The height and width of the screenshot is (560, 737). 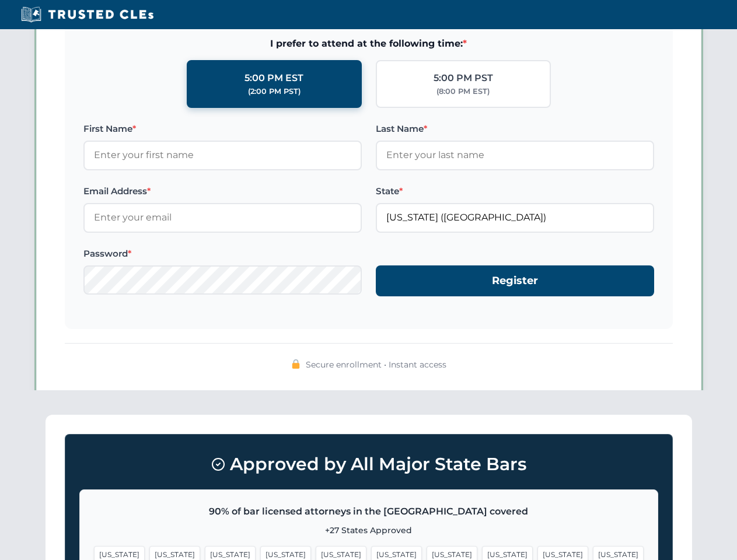 I want to click on img: Trusted CLEs, so click(x=87, y=15).